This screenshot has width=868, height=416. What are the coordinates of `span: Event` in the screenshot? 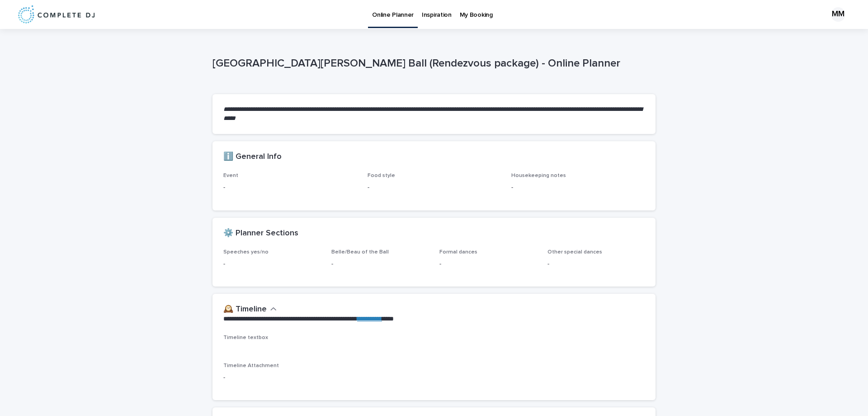 It's located at (231, 176).